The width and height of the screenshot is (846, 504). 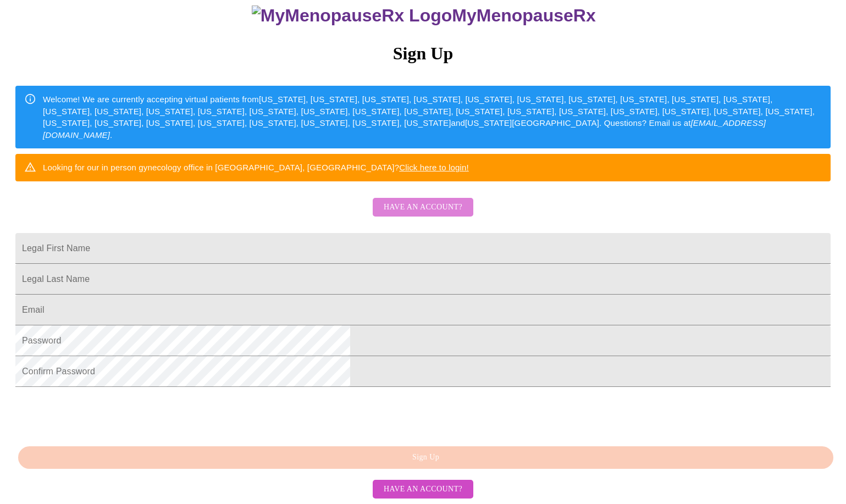 I want to click on h3: Sign Up, so click(x=423, y=53).